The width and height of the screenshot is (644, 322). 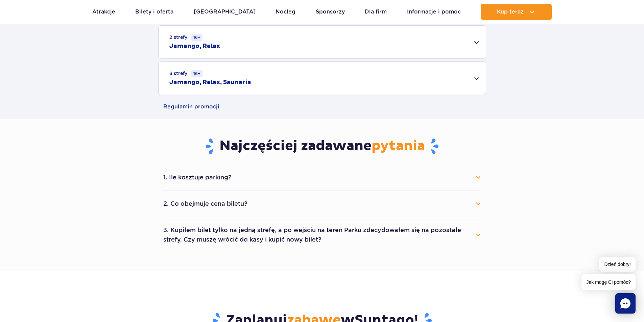 What do you see at coordinates (195, 46) in the screenshot?
I see `h2: Jamango, Relax` at bounding box center [195, 46].